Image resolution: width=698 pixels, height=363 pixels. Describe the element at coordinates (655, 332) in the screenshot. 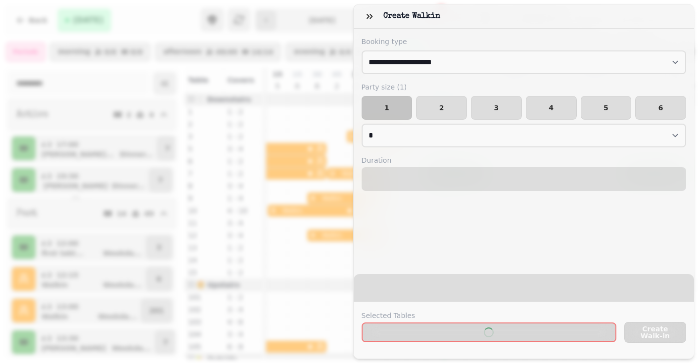

I see `button: Create Walk-in` at that location.